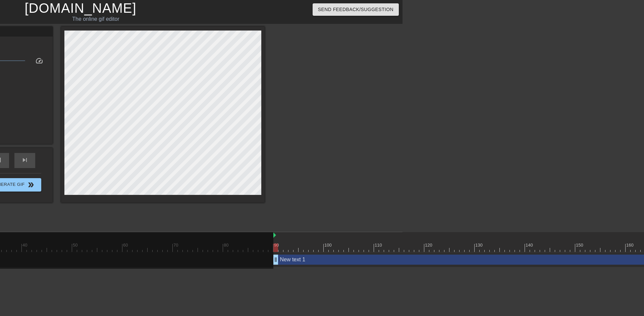 Image resolution: width=644 pixels, height=316 pixels. I want to click on span: double_arrow, so click(31, 185).